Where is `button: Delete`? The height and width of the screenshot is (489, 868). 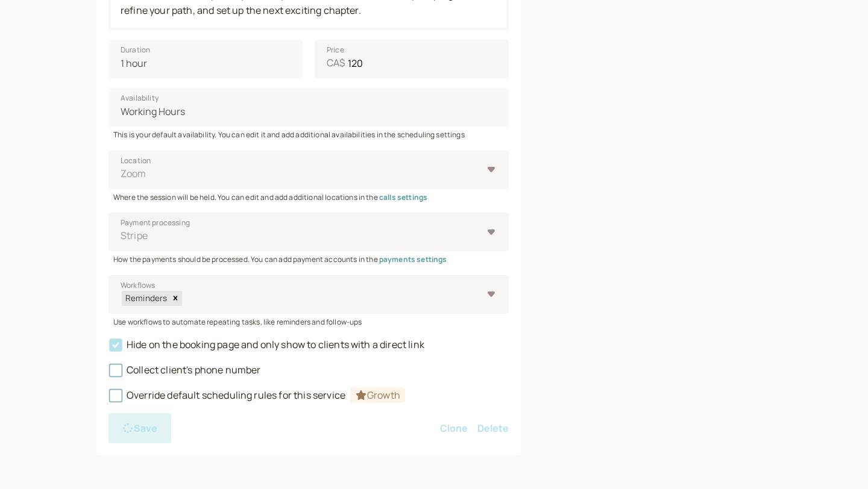
button: Delete is located at coordinates (493, 428).